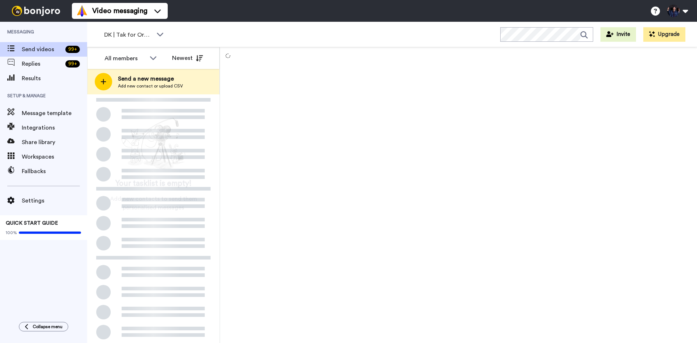 The height and width of the screenshot is (343, 697). What do you see at coordinates (618, 35) in the screenshot?
I see `a: Invite` at bounding box center [618, 35].